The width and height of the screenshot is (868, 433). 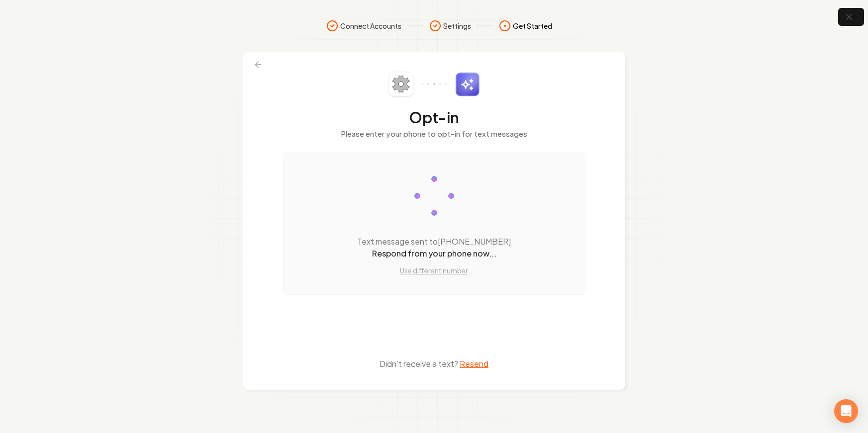 What do you see at coordinates (435, 84) in the screenshot?
I see `img: connector-dots.svg` at bounding box center [435, 84].